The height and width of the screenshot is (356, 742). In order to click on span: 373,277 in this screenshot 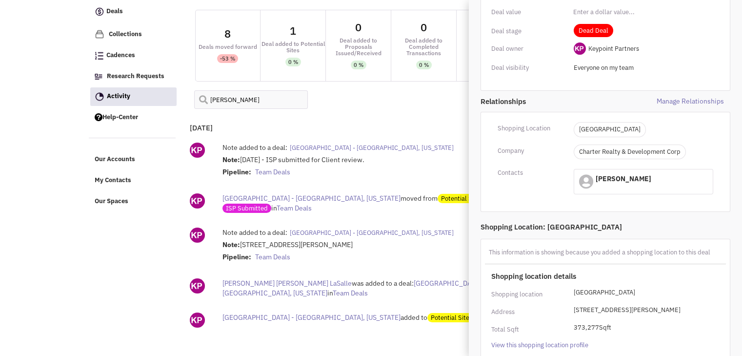, I will do `click(586, 327)`.